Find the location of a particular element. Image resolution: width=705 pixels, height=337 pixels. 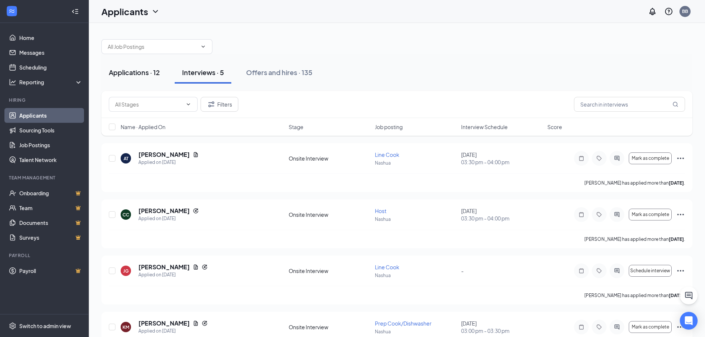

div: Open Intercom Messenger is located at coordinates (689, 321).